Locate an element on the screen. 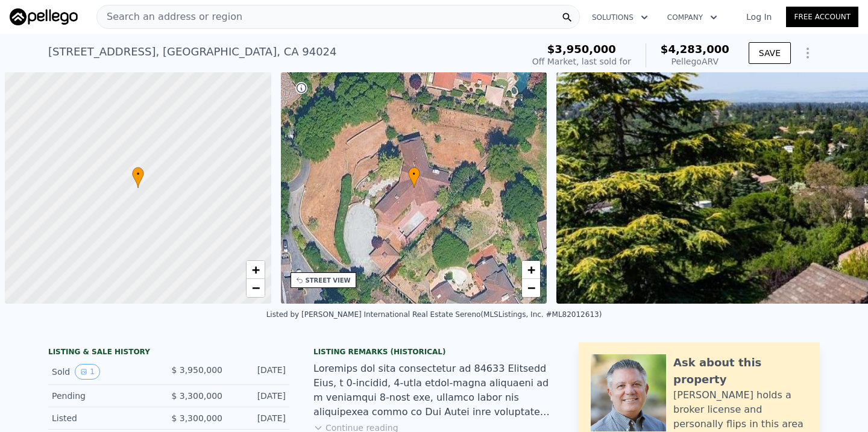 The height and width of the screenshot is (432, 868). div: Loremips dol sita consectetur ad 84633 Elitsedd Eius, t 0-incidid, 4-utla etdol-magna aliquaeni a... is located at coordinates (434, 391).